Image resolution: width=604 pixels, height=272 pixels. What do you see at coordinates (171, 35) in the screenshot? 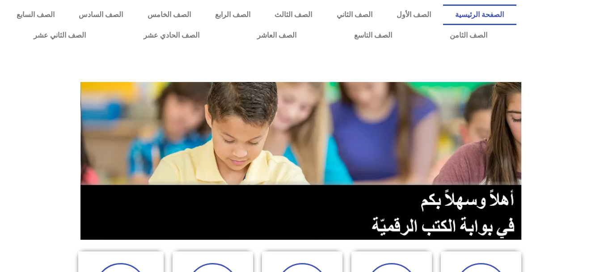
I see `a: الصف الحادي عشر` at bounding box center [171, 35].